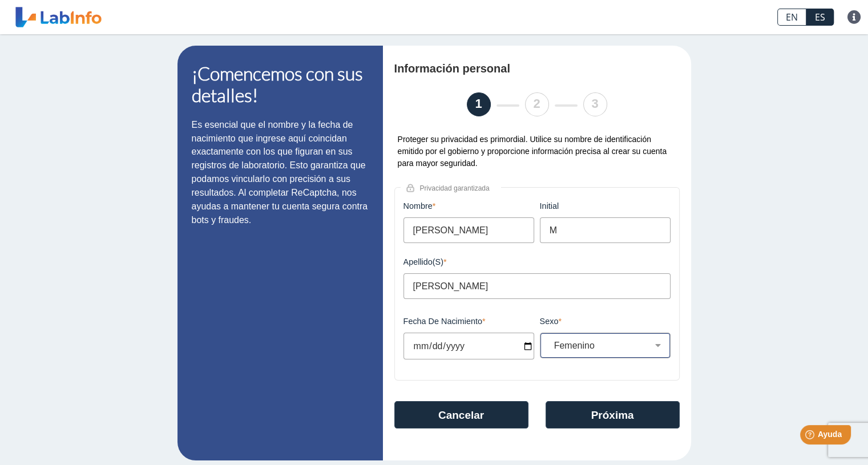  What do you see at coordinates (461, 415) in the screenshot?
I see `button: Cancelar` at bounding box center [461, 415].